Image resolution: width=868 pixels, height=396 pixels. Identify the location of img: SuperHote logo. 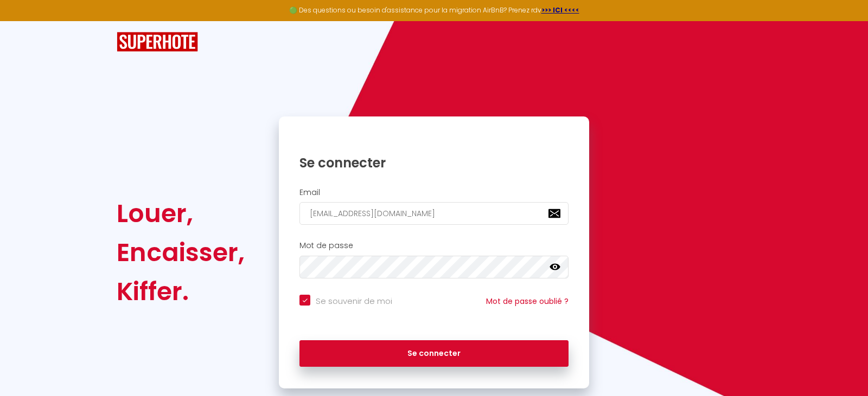
(158, 42).